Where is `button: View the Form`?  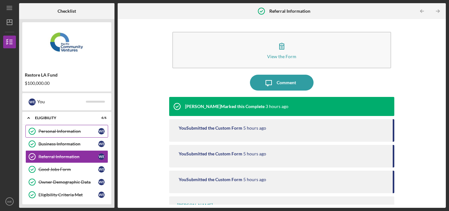 button: View the Form is located at coordinates (282, 50).